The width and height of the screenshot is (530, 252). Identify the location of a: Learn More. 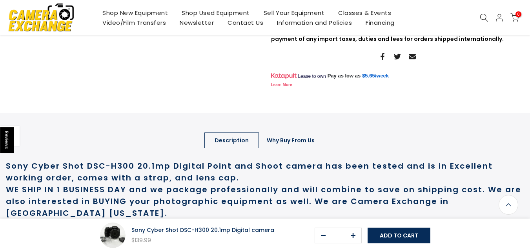
(282, 84).